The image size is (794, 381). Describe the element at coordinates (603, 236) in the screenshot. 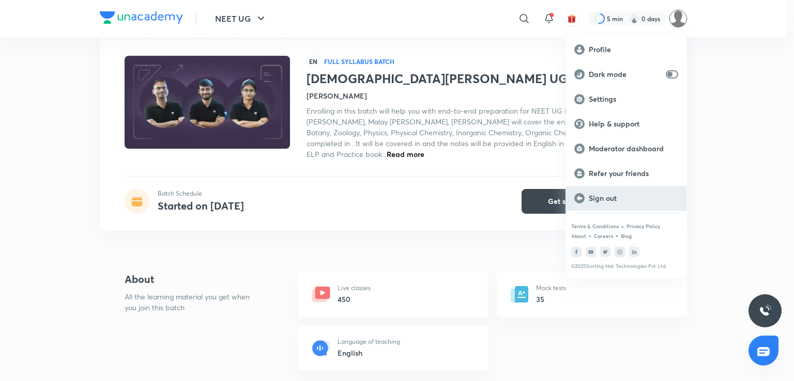

I see `p: Careers` at that location.